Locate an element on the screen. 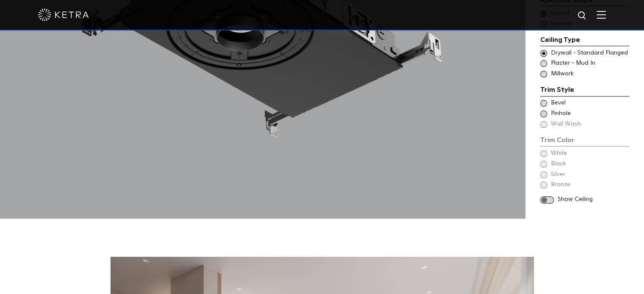 The height and width of the screenshot is (294, 644). span: Pinhole is located at coordinates (589, 114).